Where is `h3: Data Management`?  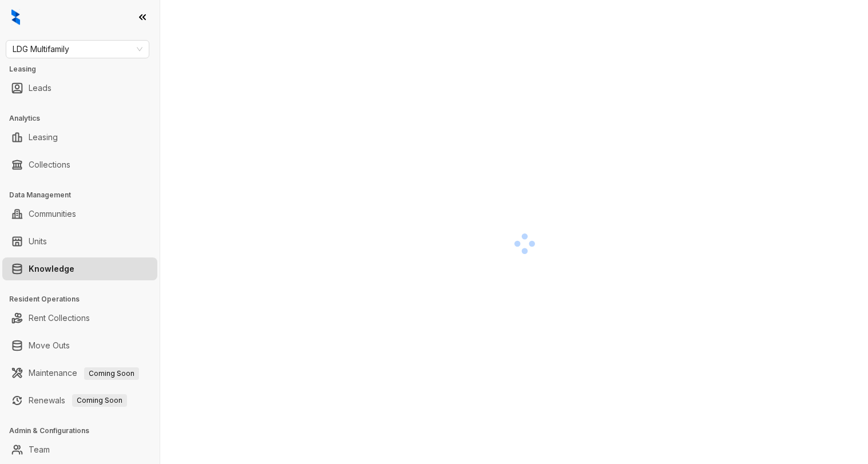
h3: Data Management is located at coordinates (84, 195).